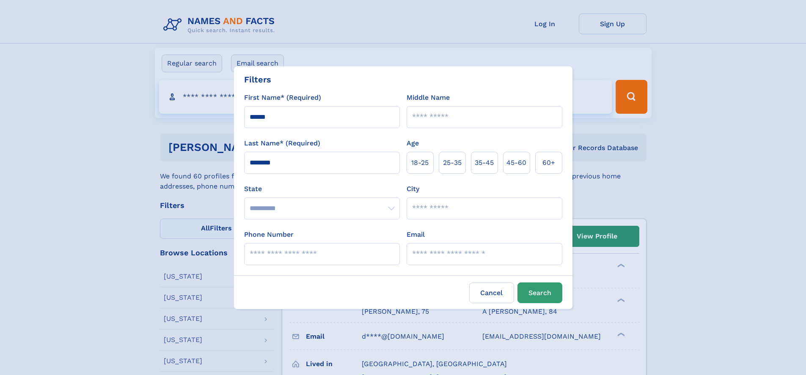 The image size is (806, 375). Describe the element at coordinates (282, 143) in the screenshot. I see `label: Last Name* (Required)` at that location.